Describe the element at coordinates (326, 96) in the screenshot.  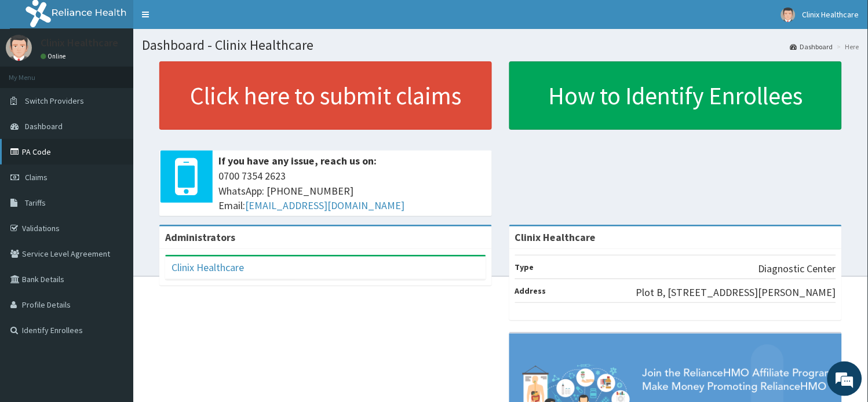
I see `a: Click here to submit claims` at that location.